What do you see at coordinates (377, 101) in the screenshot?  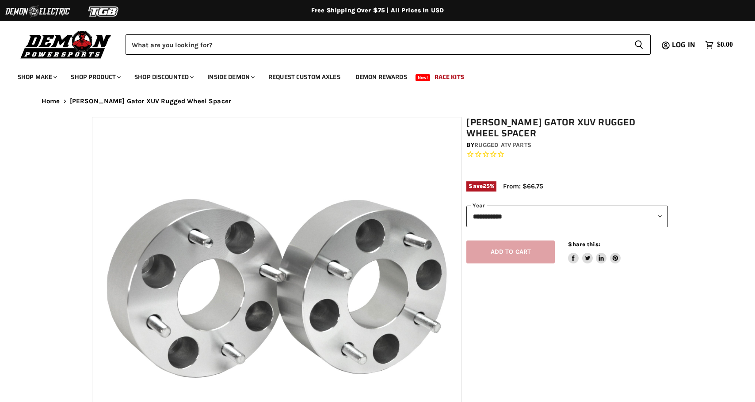 I see `nav: Breadcrumbs` at bounding box center [377, 101].